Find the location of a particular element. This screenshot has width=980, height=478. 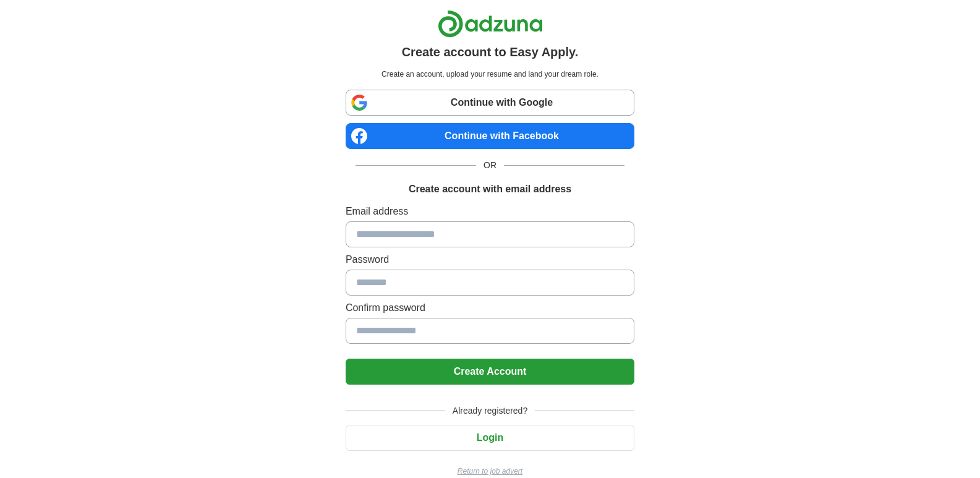

span: Already registered? is located at coordinates (489, 410).